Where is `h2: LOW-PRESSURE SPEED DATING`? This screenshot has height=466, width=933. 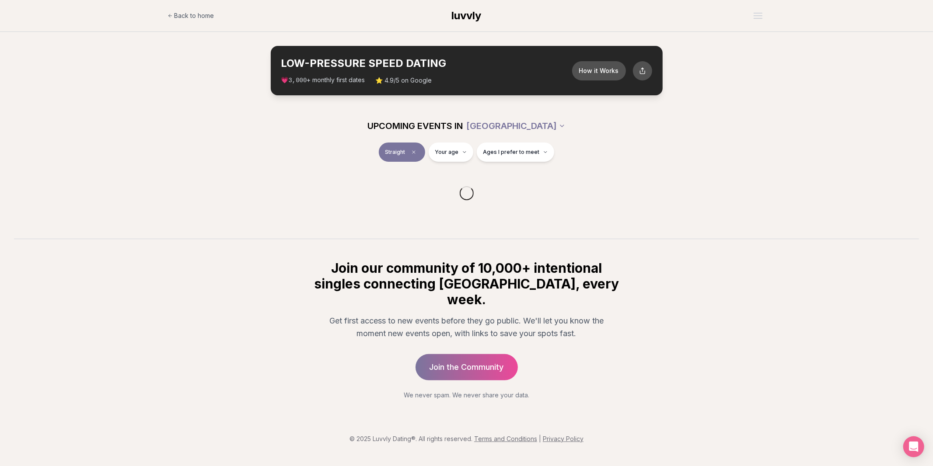
h2: LOW-PRESSURE SPEED DATING is located at coordinates (426, 63).